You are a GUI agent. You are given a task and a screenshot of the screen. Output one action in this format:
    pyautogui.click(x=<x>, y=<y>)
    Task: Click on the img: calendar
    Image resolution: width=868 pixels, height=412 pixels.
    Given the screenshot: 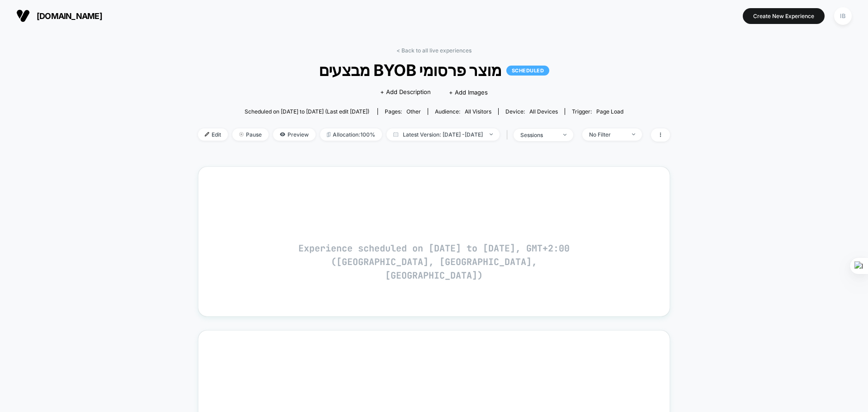 What is the action you would take?
    pyautogui.click(x=396, y=134)
    